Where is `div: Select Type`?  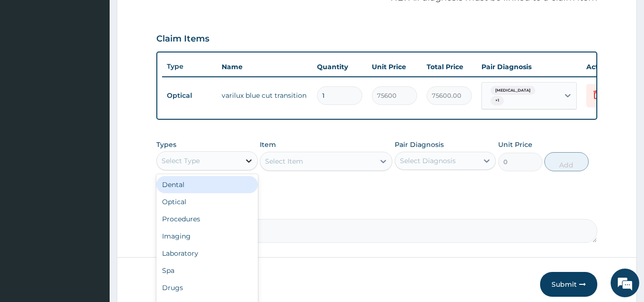
div: Select Type is located at coordinates (180, 161).